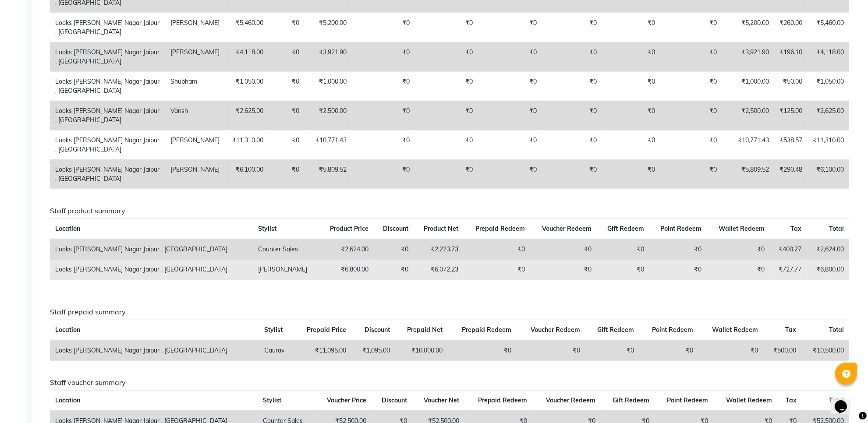 This screenshot has height=423, width=868. I want to click on span: Product Net, so click(441, 229).